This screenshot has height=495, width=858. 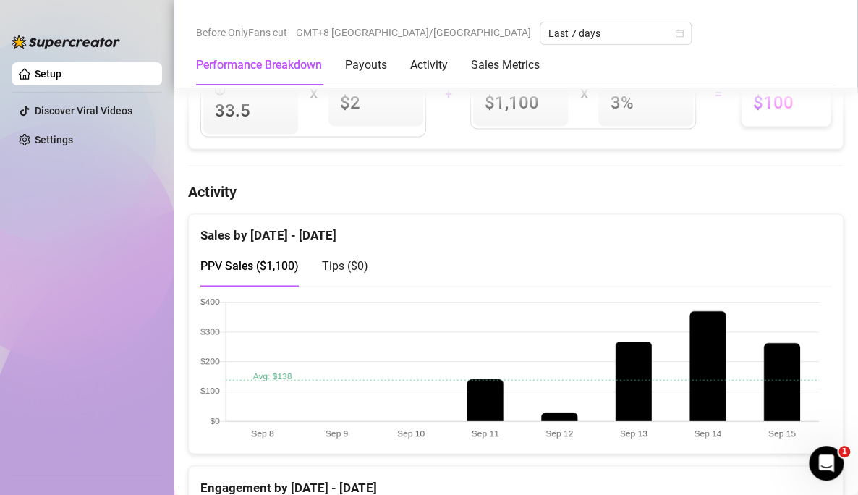 I want to click on span: $2, so click(x=375, y=103).